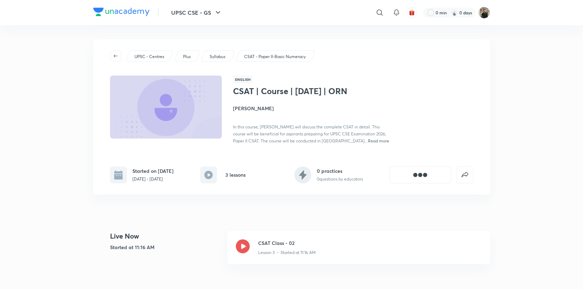 This screenshot has height=289, width=583. Describe the element at coordinates (287, 252) in the screenshot. I see `p: Lesson 3 • Started at 11:16 AM` at that location.